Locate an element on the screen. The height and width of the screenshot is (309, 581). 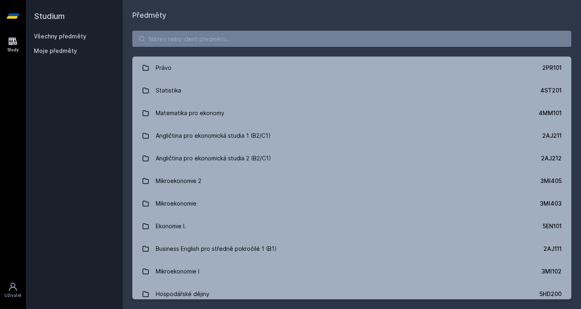
div: Angličtina pro ekonomická studia 1 (B2/C1) is located at coordinates (213, 136).